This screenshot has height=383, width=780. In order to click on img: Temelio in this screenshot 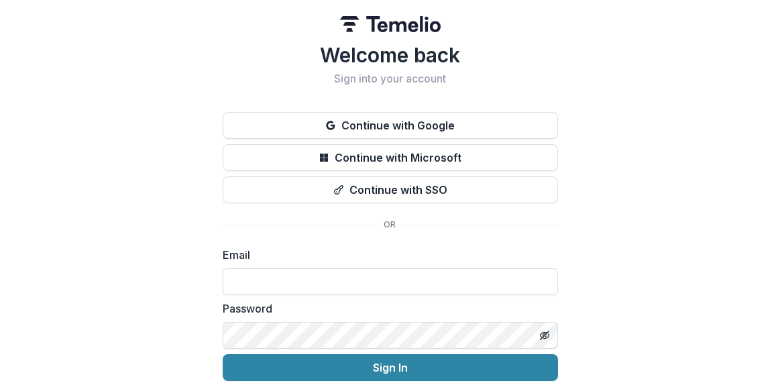, I will do `click(390, 24)`.